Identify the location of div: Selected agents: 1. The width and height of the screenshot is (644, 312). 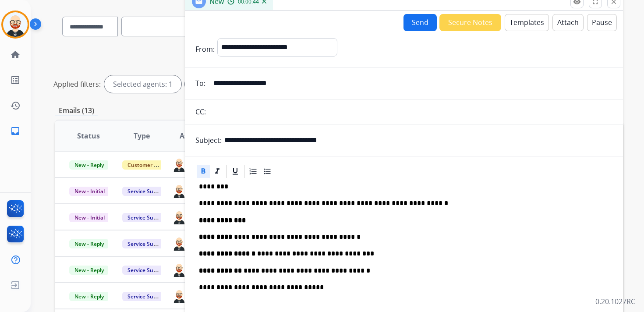
(143, 84).